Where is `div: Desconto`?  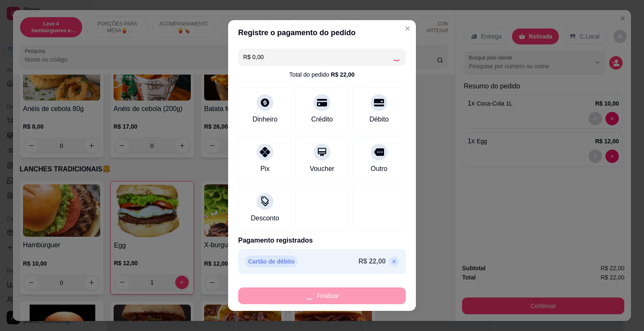 div: Desconto is located at coordinates (265, 218).